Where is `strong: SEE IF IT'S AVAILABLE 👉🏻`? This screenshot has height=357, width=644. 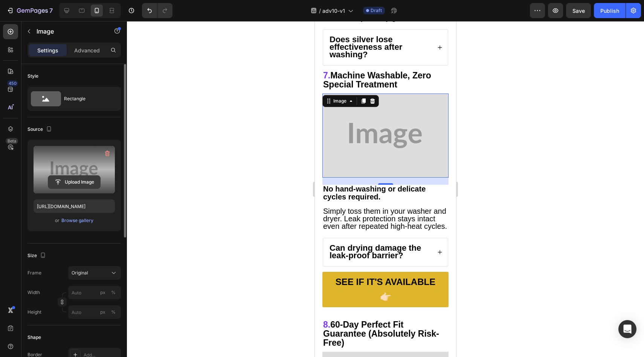 strong: SEE IF IT'S AVAILABLE 👉🏻 is located at coordinates (71, 268).